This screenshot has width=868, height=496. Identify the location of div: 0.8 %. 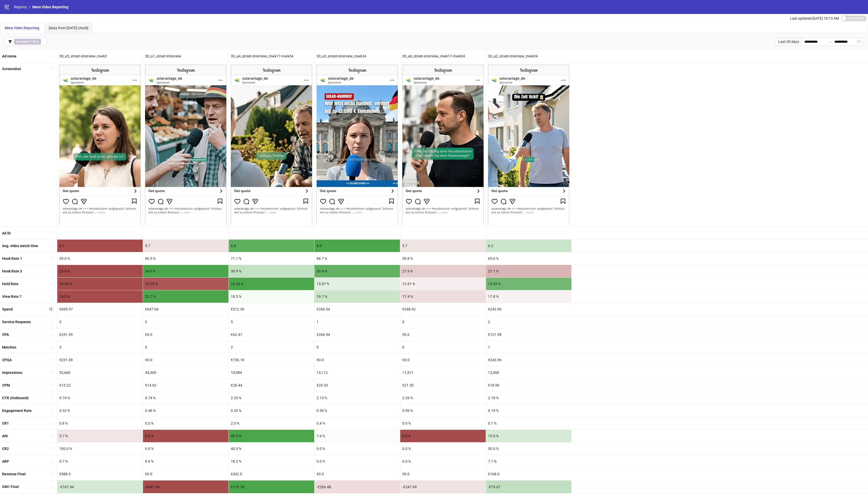
(100, 423).